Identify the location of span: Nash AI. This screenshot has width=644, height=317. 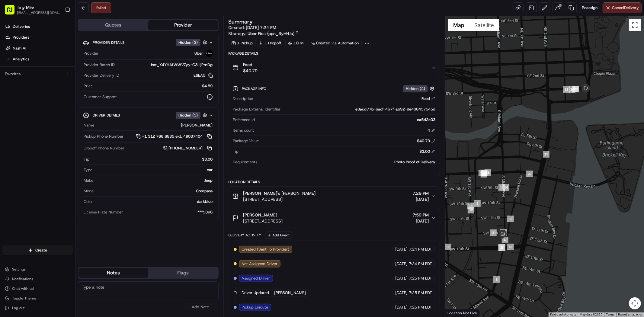
(20, 48).